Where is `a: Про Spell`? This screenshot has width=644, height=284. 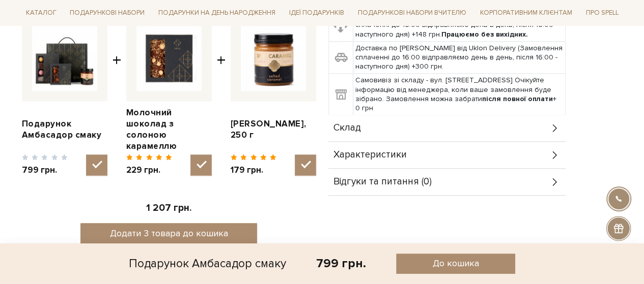
a: Про Spell is located at coordinates (602, 13).